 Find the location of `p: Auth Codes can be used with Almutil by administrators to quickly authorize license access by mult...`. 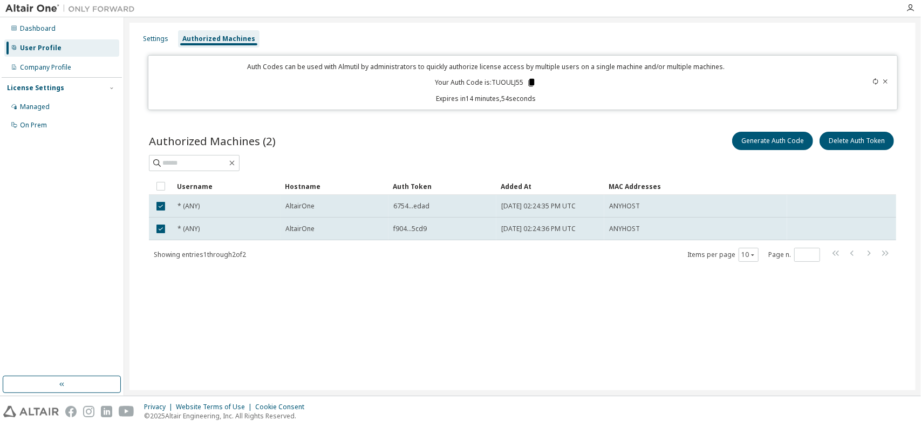

p: Auth Codes can be used with Almutil by administrators to quickly authorize license access by mult... is located at coordinates (486, 66).